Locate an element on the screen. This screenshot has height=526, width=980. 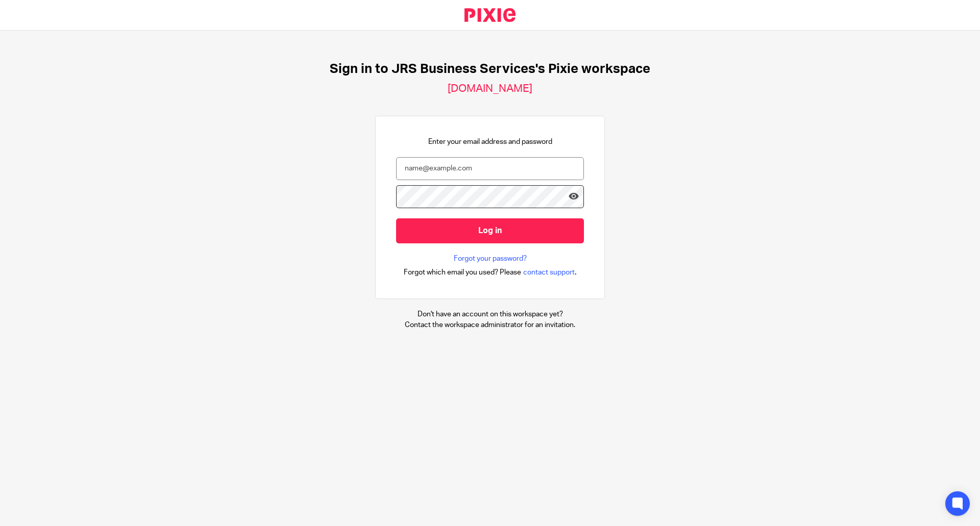
p: Don't have an account on this workspace yet? is located at coordinates (490, 315).